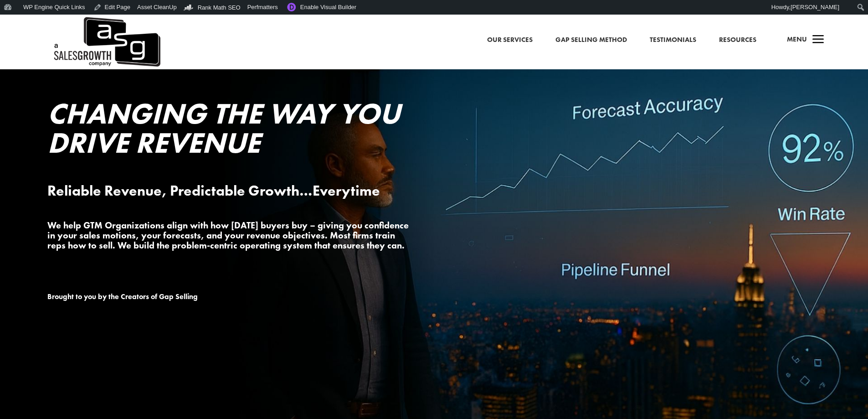 Image resolution: width=868 pixels, height=419 pixels. What do you see at coordinates (230, 297) in the screenshot?
I see `p: Brought to you by the Creators of Gap Selling` at bounding box center [230, 297].